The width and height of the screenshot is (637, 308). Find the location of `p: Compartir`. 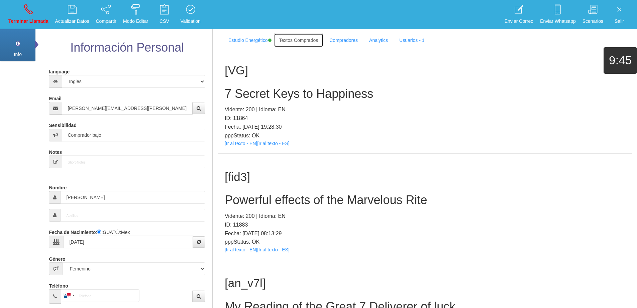

p: Compartir is located at coordinates (106, 21).